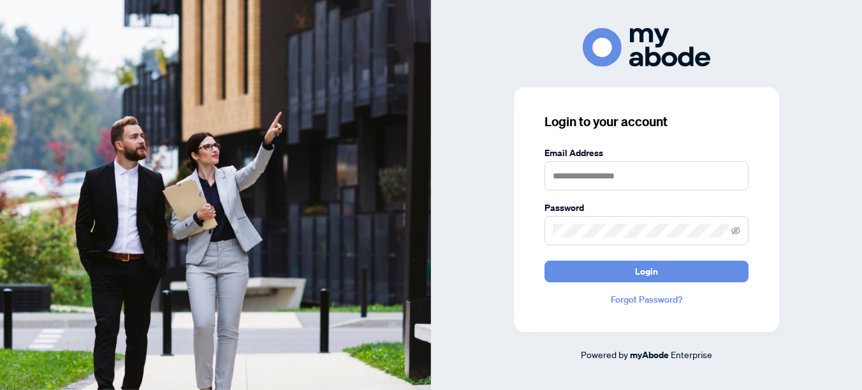 The width and height of the screenshot is (862, 390). What do you see at coordinates (646, 272) in the screenshot?
I see `span: Login` at bounding box center [646, 272].